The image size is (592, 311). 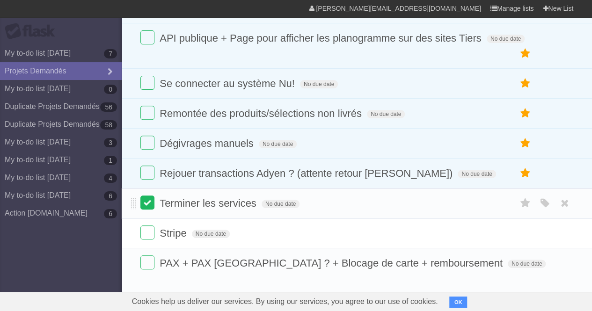 I want to click on b: 0, so click(x=110, y=89).